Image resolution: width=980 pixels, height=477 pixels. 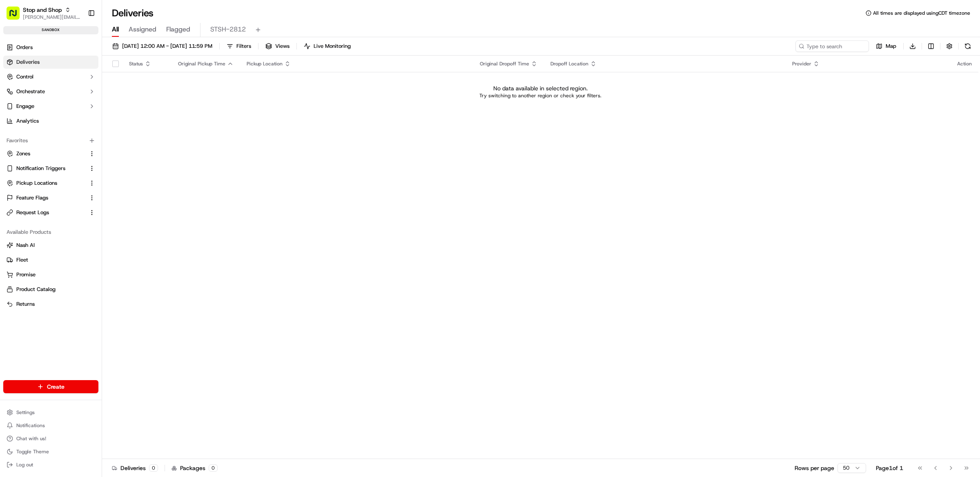 I want to click on span: Promise, so click(x=26, y=275).